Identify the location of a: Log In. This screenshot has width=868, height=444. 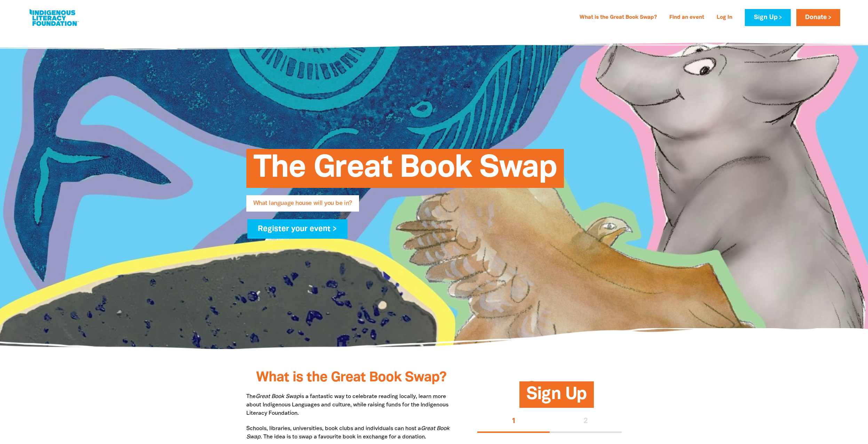
(725, 17).